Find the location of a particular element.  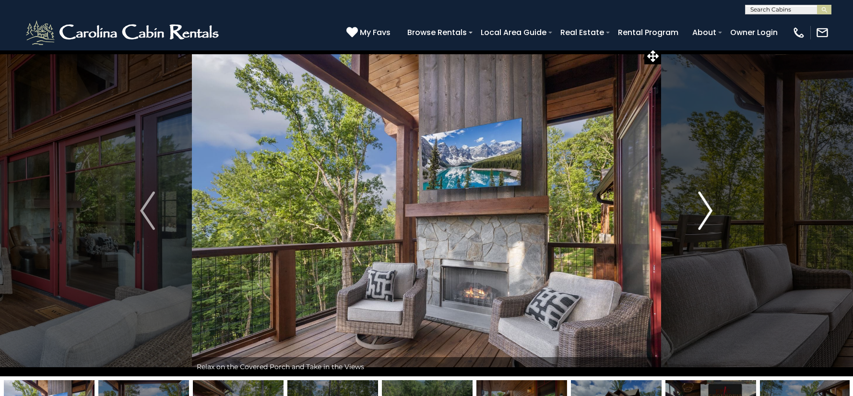

a: Owner Login is located at coordinates (754, 32).